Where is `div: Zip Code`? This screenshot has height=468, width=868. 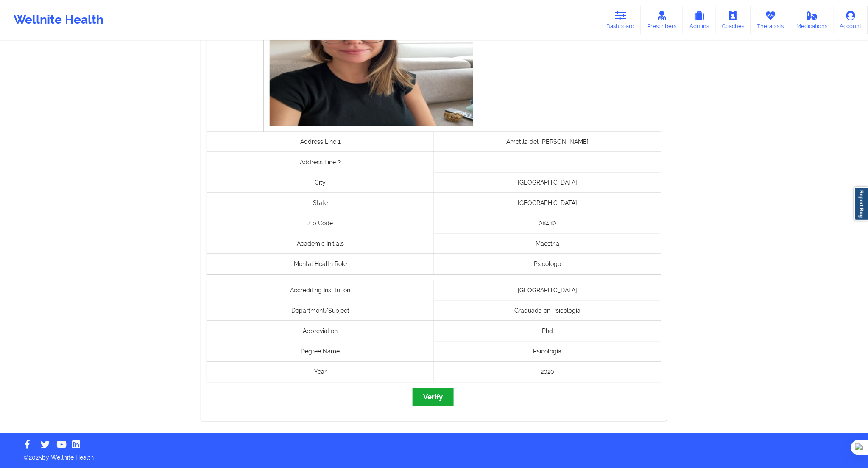 div: Zip Code is located at coordinates (320, 223).